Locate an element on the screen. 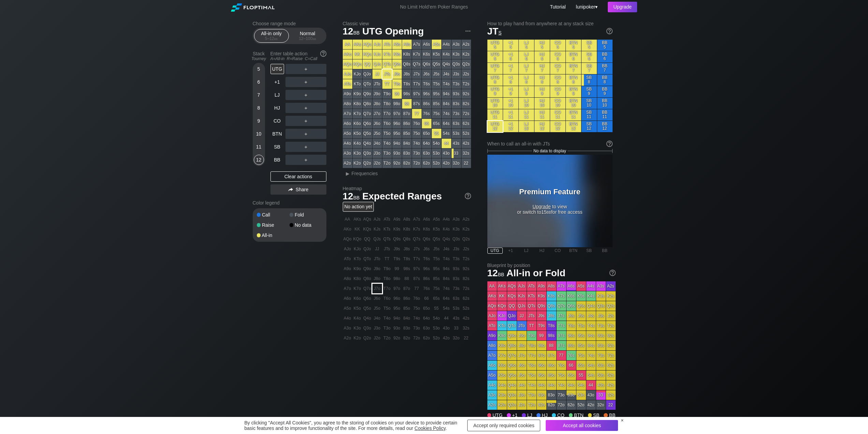 This screenshot has width=868, height=434. div: T4s is located at coordinates (446, 84).